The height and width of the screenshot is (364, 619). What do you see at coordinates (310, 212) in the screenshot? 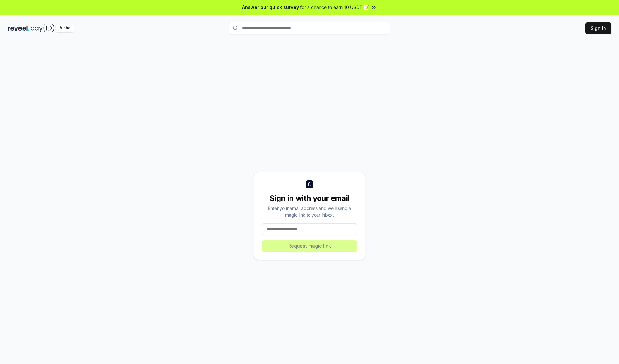
I see `div: Enter your email address and we’ll send a magic link to your inbox.` at bounding box center [310, 212].